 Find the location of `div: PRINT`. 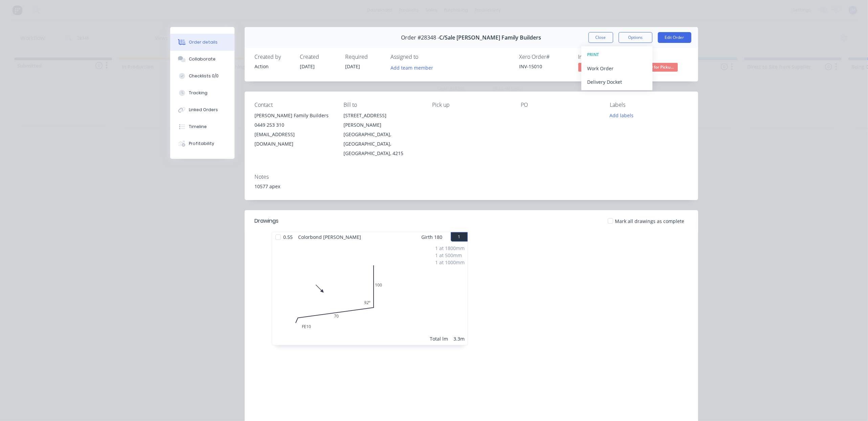

div: PRINT is located at coordinates (616, 55).